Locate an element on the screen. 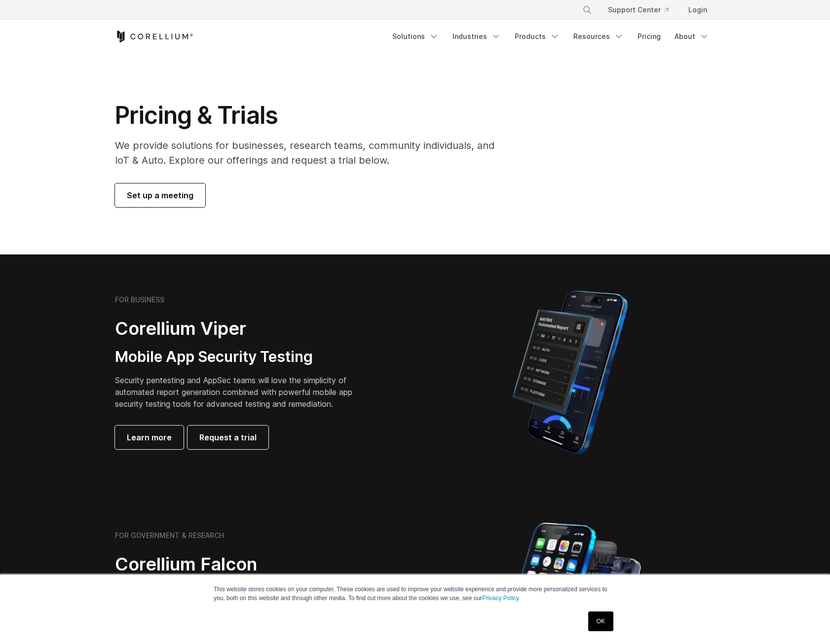  h3: Mobile App Security Testing is located at coordinates (242, 357).